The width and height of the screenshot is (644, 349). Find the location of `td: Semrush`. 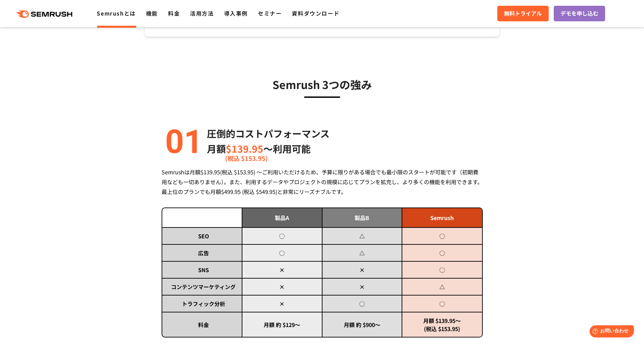

td: Semrush is located at coordinates (442, 217).